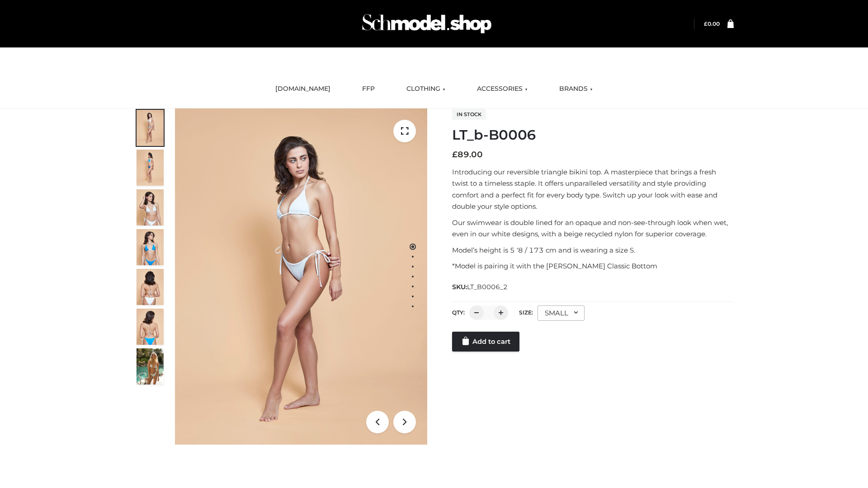  Describe the element at coordinates (426, 89) in the screenshot. I see `a: CLOTHING` at that location.